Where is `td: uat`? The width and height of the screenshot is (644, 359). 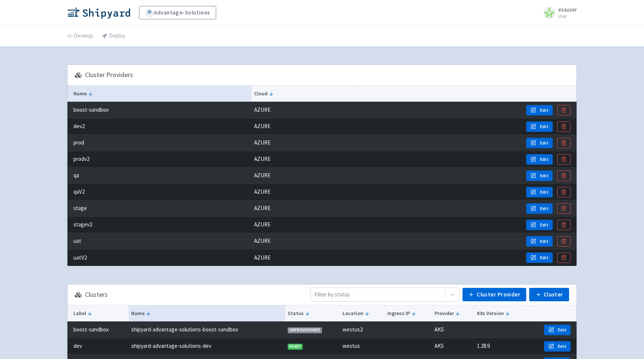 td: uat is located at coordinates (159, 241).